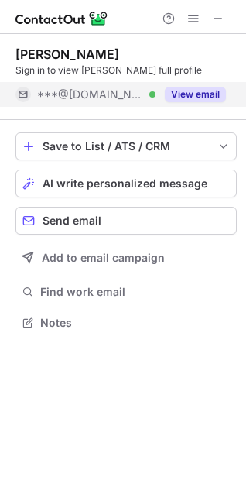 The height and width of the screenshot is (494, 246). What do you see at coordinates (126, 184) in the screenshot?
I see `button: AI write personalized message` at bounding box center [126, 184].